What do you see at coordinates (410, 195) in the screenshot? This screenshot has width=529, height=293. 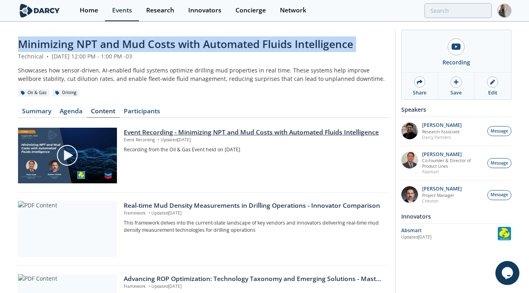 I see `img: 0796ef69-b90a-4e68-ba11-5d0191a10bb8` at bounding box center [410, 195].